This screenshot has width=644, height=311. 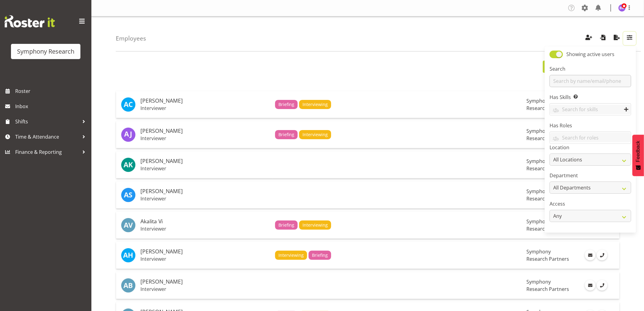 I want to click on img: afizah-khan10561.jpg, so click(x=128, y=164).